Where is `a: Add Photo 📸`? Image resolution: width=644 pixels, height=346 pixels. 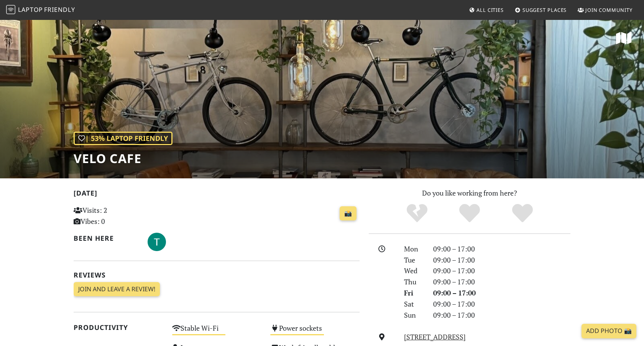 a: Add Photo 📸 is located at coordinates (609, 331).